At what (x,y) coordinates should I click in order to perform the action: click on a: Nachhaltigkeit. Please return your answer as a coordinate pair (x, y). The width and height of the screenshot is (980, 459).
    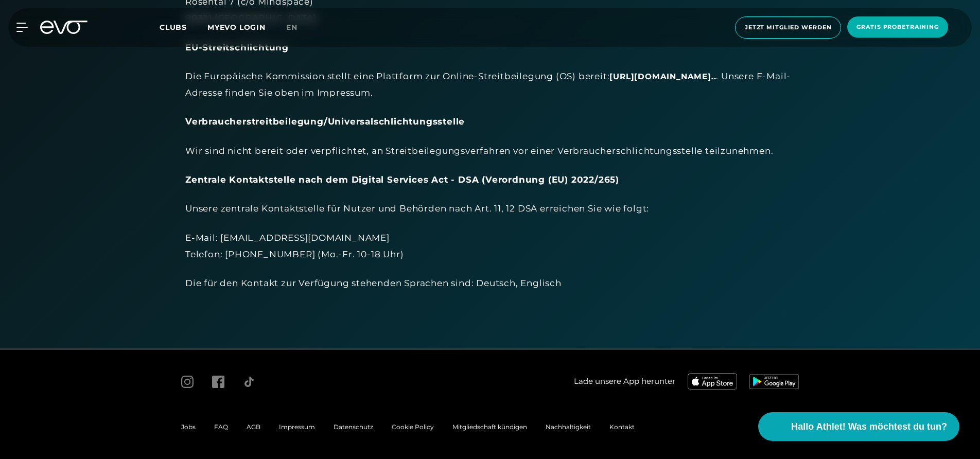
    Looking at the image, I should click on (568, 426).